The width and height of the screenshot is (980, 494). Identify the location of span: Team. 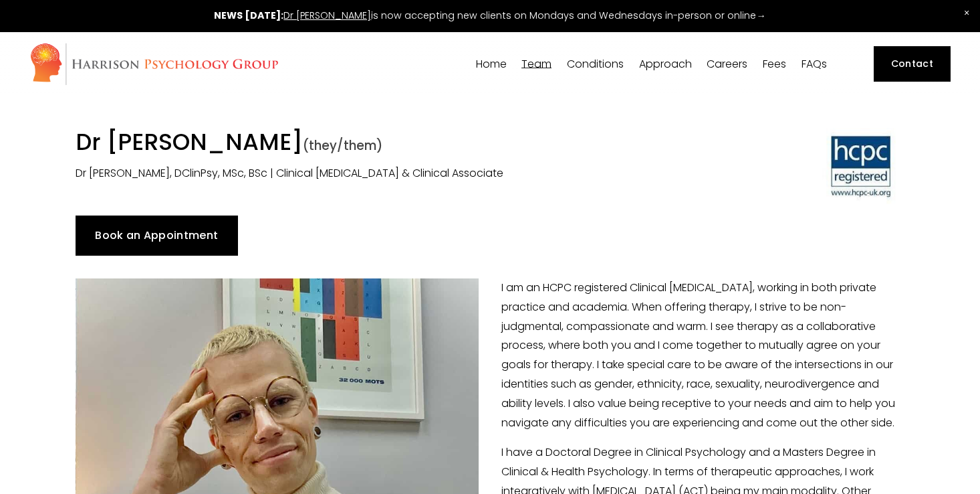
(536, 65).